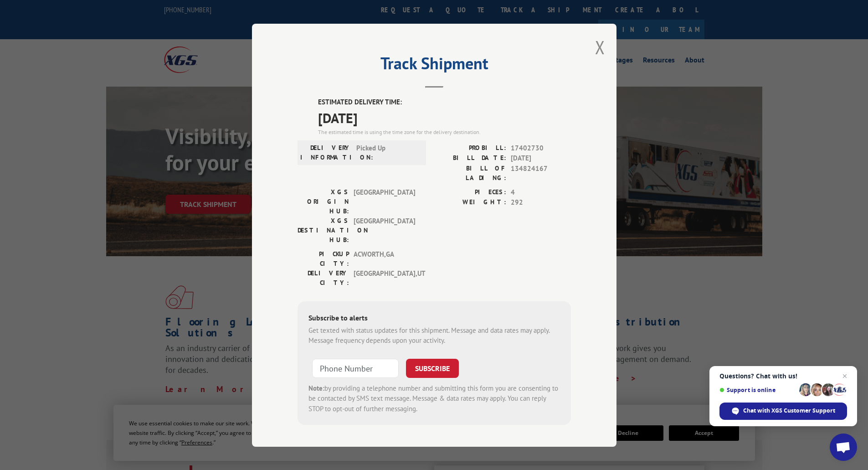  I want to click on span: 4, so click(541, 192).